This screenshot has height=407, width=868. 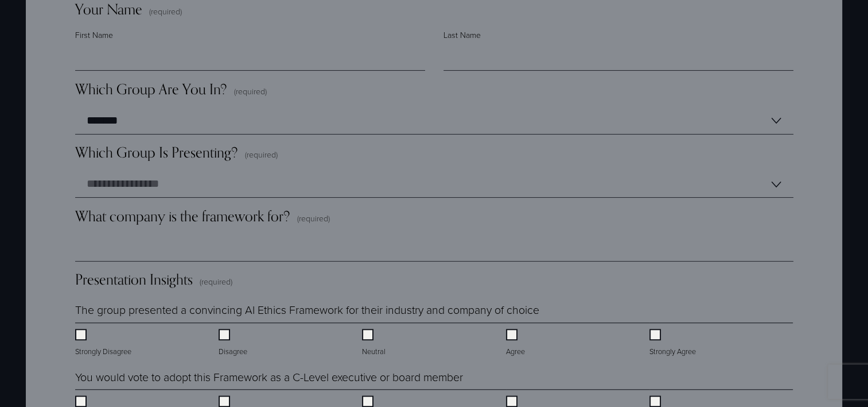 I want to click on span: Presentation Insights, so click(x=134, y=279).